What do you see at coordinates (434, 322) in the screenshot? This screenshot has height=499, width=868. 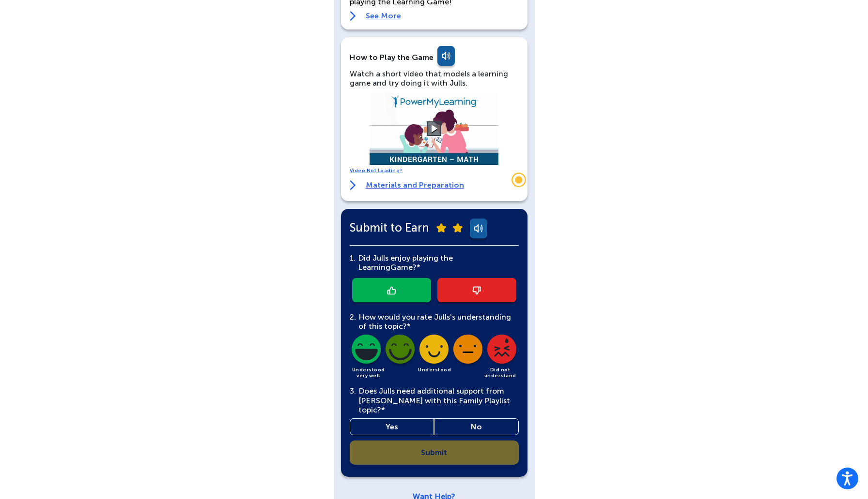 I see `div: How would you rate Julls's understanding of this topic?*` at bounding box center [434, 322].